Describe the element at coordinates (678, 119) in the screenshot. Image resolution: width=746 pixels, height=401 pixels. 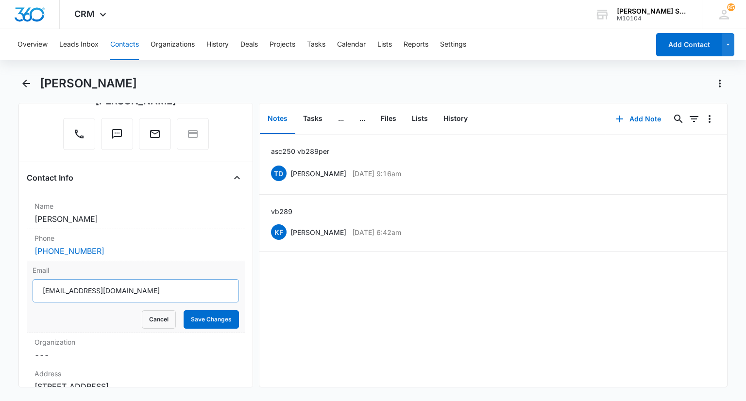
I see `button: Search...` at that location.